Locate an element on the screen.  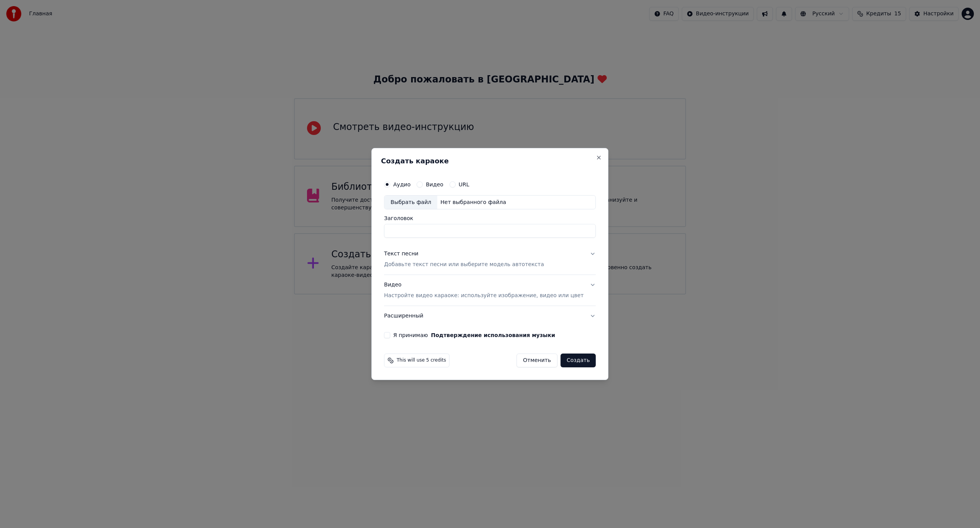
div: Выбрать файл is located at coordinates (411, 202).